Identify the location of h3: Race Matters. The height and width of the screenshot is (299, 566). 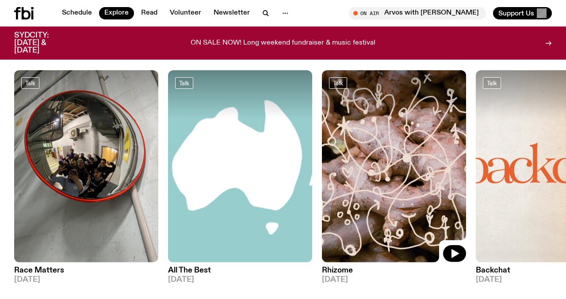
(86, 271).